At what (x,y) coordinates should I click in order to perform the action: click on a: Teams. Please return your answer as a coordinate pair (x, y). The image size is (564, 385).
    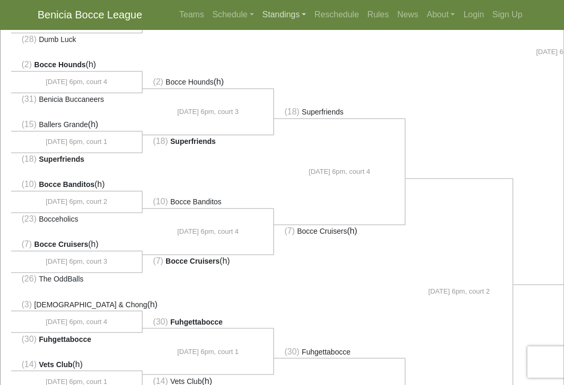
    Looking at the image, I should click on (191, 15).